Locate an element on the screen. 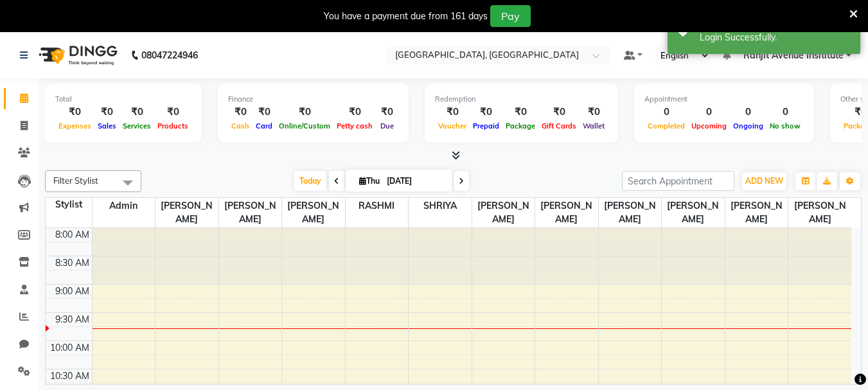 The width and height of the screenshot is (868, 390). span: Today is located at coordinates (310, 181).